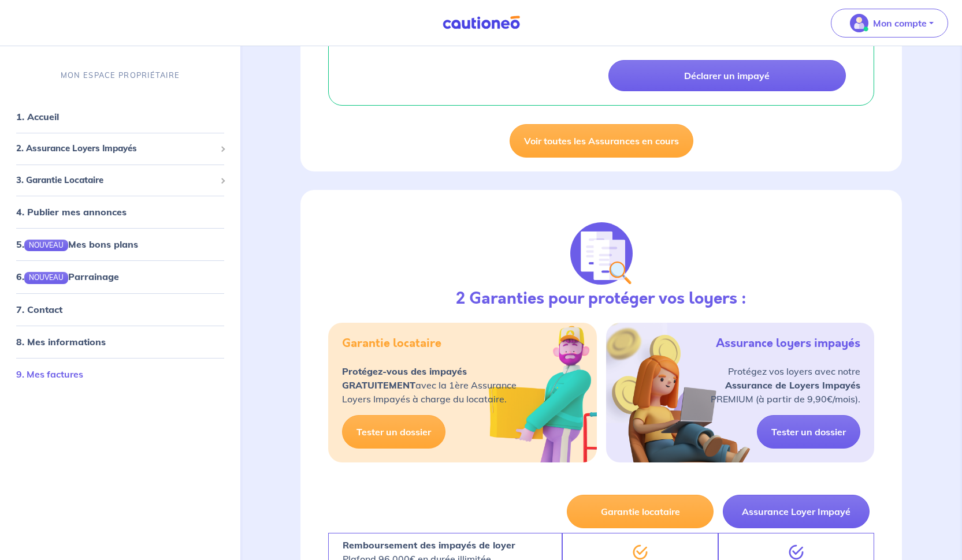 The width and height of the screenshot is (962, 560). I want to click on h5: Assurance loyers impayés, so click(788, 343).